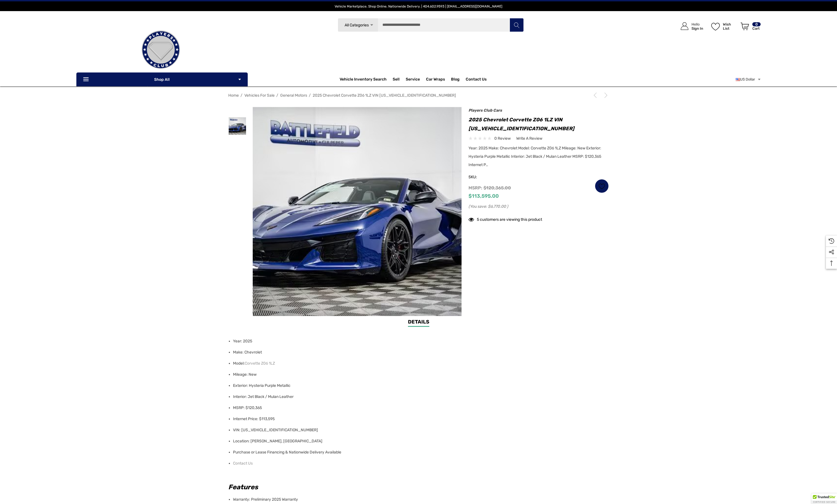 This screenshot has height=504, width=837. I want to click on p: Cart, so click(757, 28).